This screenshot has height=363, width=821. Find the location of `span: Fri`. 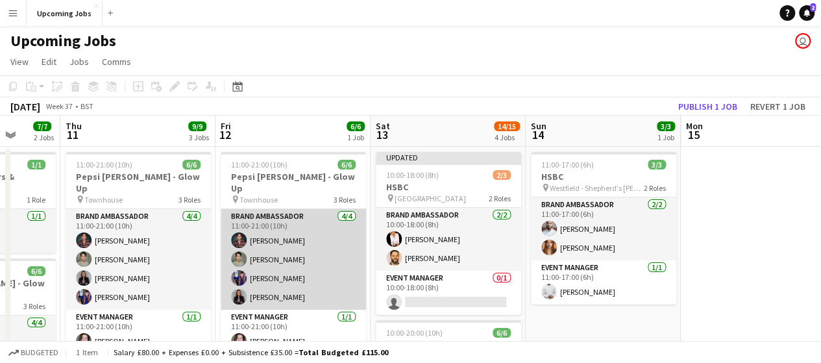

span: Fri is located at coordinates (226, 126).